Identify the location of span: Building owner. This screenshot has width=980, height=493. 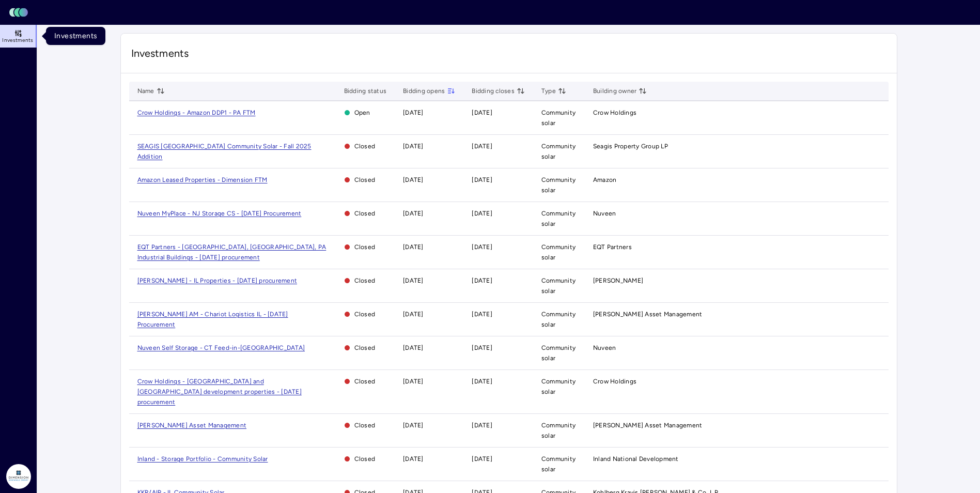
(620, 91).